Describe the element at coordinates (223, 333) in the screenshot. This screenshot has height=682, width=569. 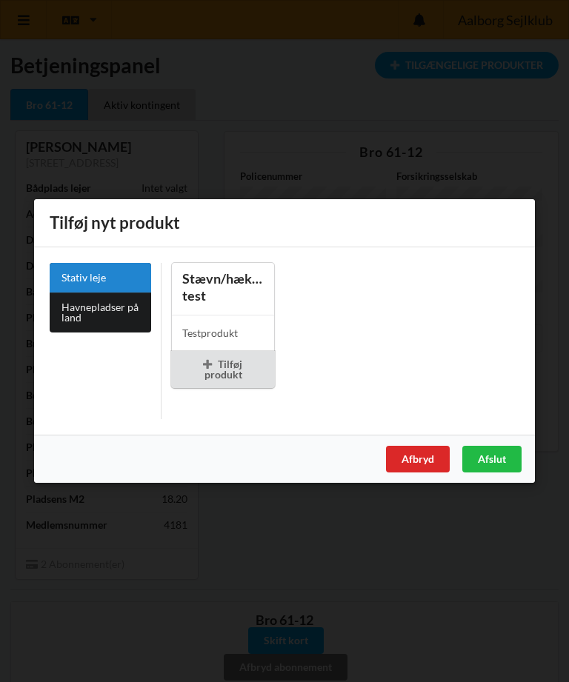
I see `div: Testprodukt` at that location.